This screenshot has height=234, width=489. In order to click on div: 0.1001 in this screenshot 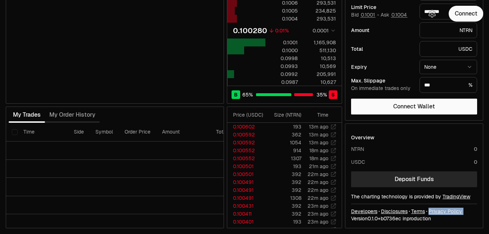, I will do `click(282, 43)`.